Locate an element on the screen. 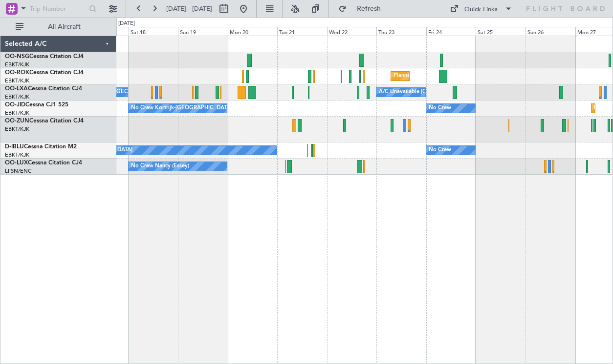 This screenshot has width=613, height=364. div: Sun 19 is located at coordinates (203, 31).